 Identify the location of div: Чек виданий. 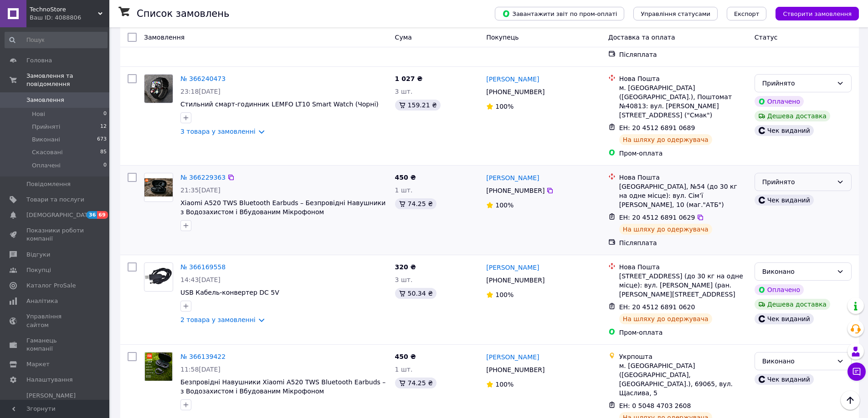
(784, 319).